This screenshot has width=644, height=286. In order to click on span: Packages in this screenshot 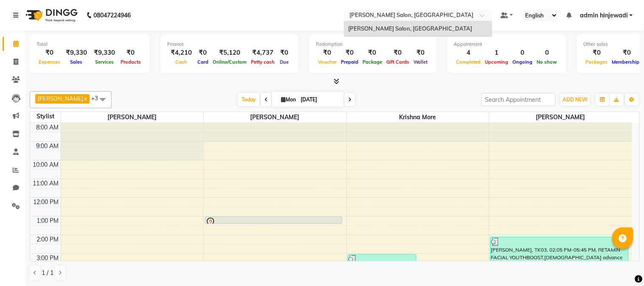, I will do `click(597, 62)`.